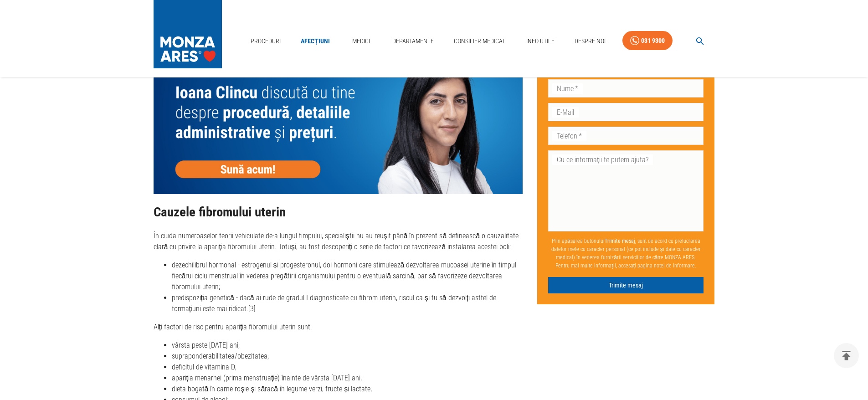  Describe the element at coordinates (338, 242) in the screenshot. I see `p: În ciuda numeroaselor teorii vehiculate de-a lungul timpului, specialiștii nu au reușit până în p...` at that location.